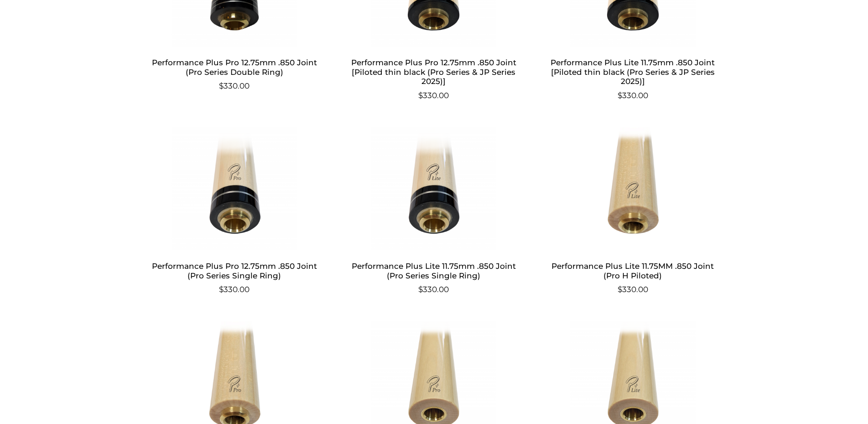  I want to click on img: Performance Plus Lite 11.75mm .850 Joint (Pro Series Single Ring), so click(434, 189).